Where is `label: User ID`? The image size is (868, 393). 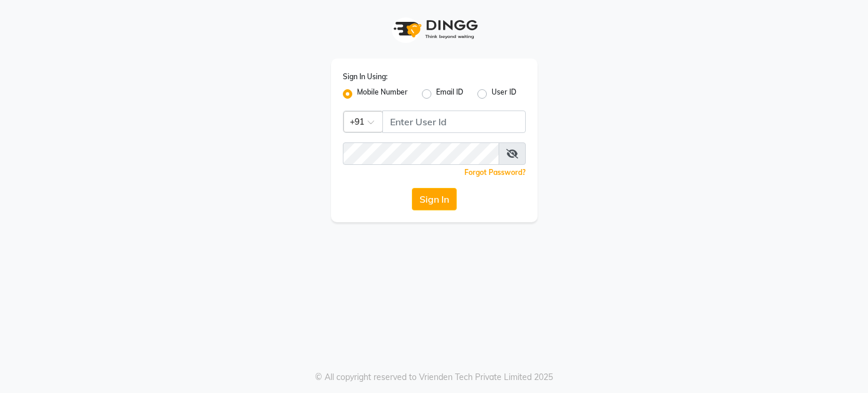 label: User ID is located at coordinates (504, 94).